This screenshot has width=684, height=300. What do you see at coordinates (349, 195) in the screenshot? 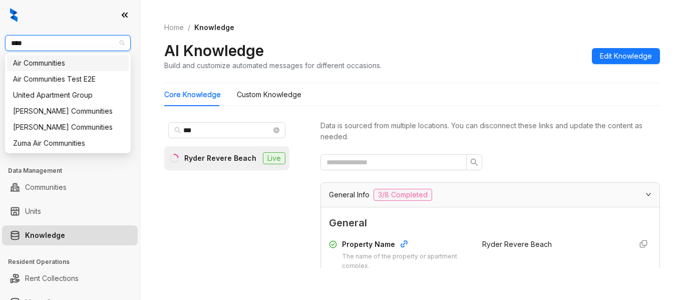
I see `span: General Info` at bounding box center [349, 195].